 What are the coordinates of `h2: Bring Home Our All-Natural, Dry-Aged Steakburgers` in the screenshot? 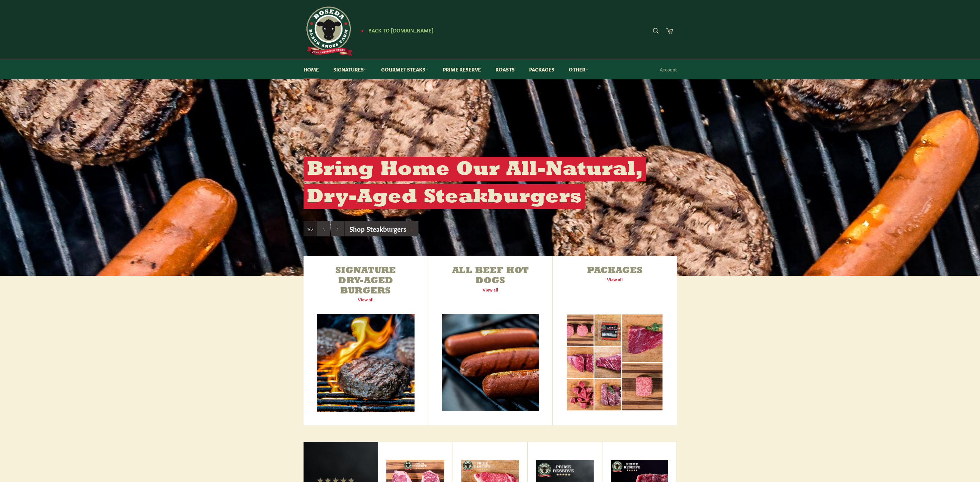 It's located at (475, 182).